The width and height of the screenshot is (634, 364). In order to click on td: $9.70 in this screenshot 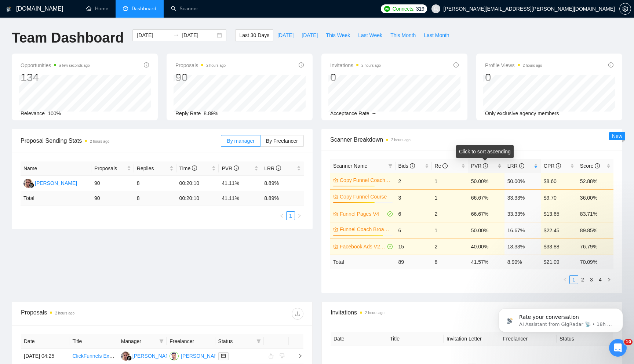, I will do `click(559, 197)`.